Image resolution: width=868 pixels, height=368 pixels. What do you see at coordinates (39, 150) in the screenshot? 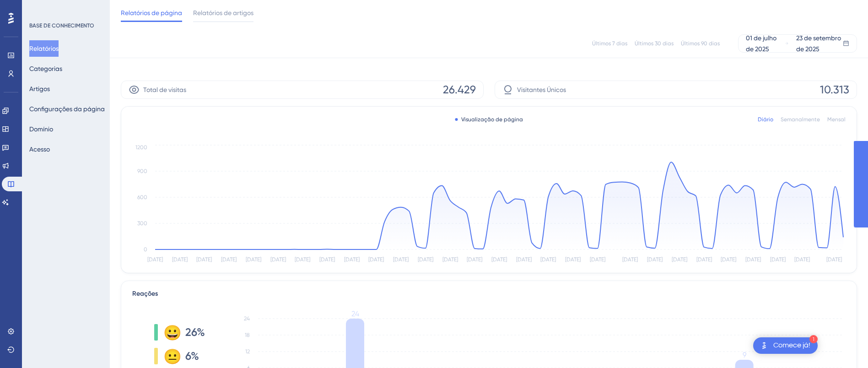
I see `font: Acesso` at bounding box center [39, 150].